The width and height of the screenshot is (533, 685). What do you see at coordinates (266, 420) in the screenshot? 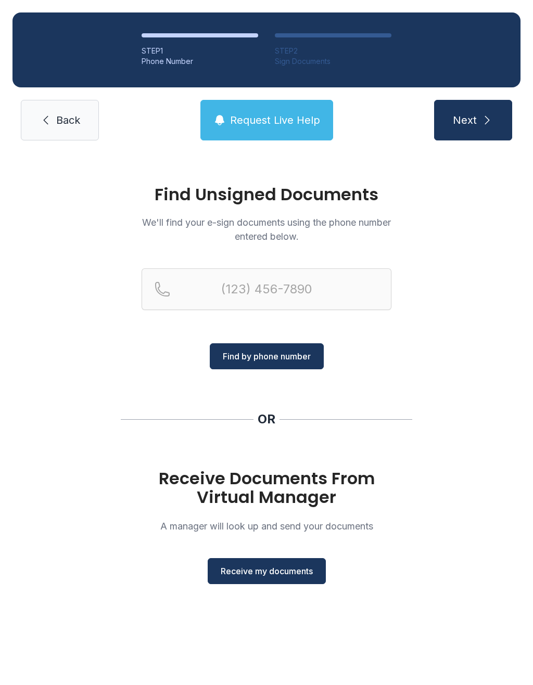
I see `div: OR` at bounding box center [266, 420].